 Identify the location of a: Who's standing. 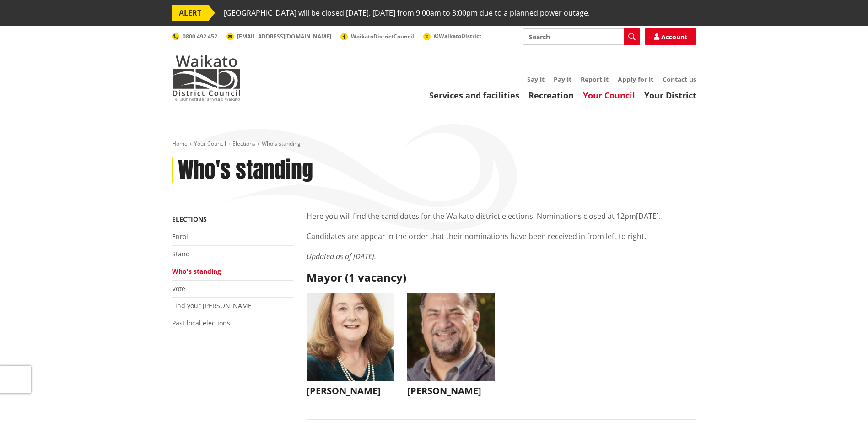
(197, 271).